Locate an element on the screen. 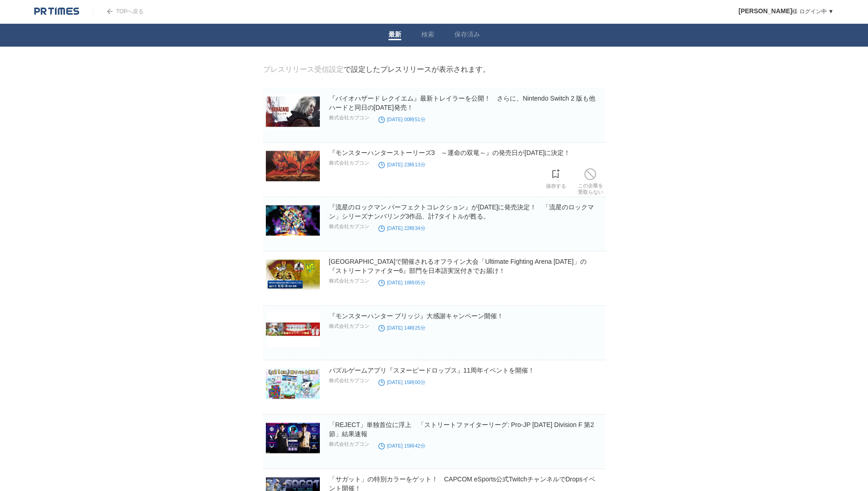  img: 『モンスターハンター ブリッジ』大感謝キャンペーン開催！ is located at coordinates (293, 329).